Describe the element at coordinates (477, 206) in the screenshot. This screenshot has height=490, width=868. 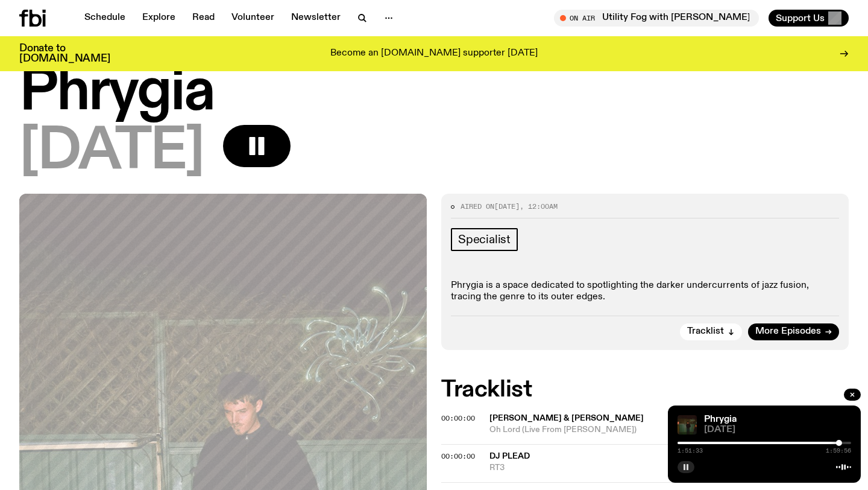
I see `span: Aired on` at that location.